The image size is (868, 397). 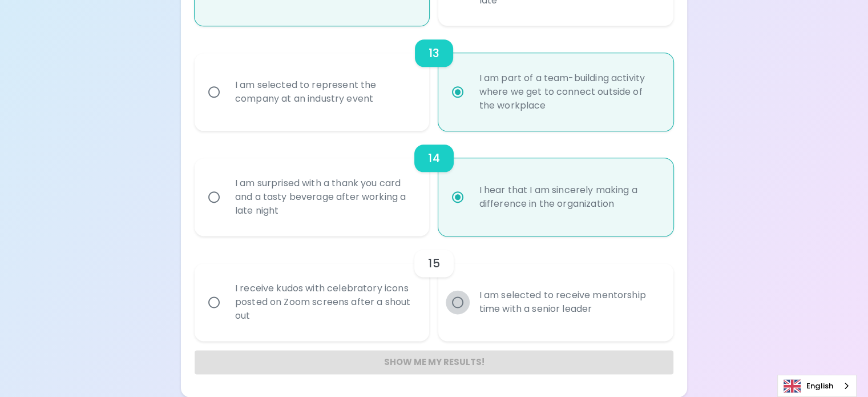 I want to click on h6: 15, so click(x=434, y=264).